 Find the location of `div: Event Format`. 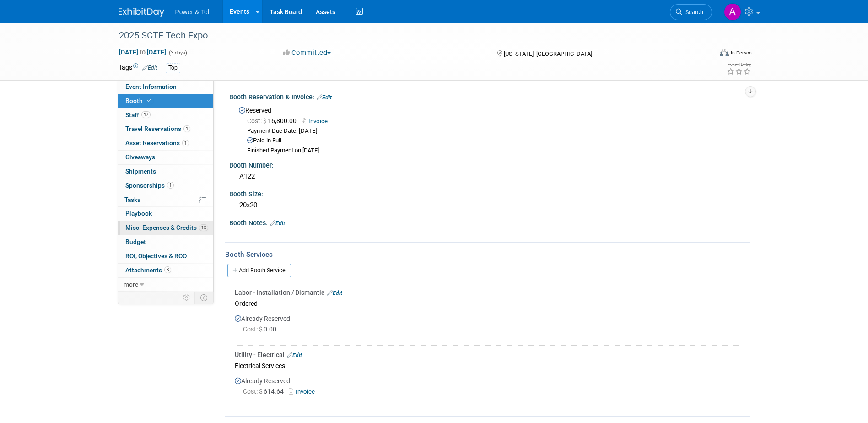

div: Event Format is located at coordinates (705, 54).